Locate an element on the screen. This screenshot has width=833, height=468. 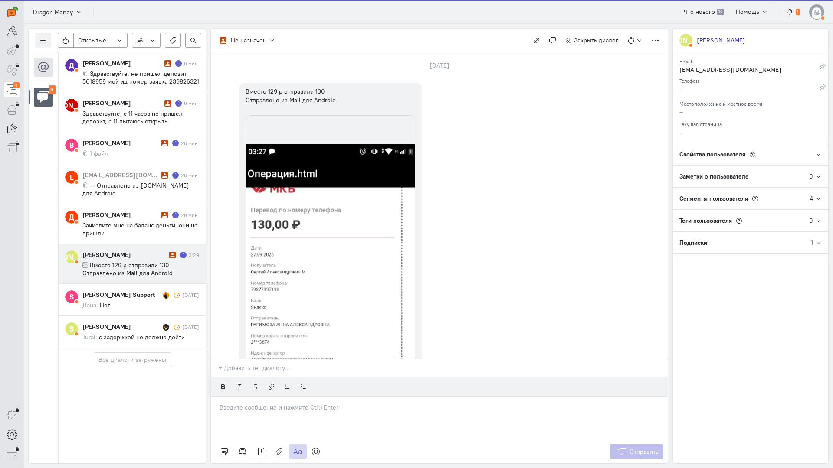
div: 28 мин. is located at coordinates (190, 215).